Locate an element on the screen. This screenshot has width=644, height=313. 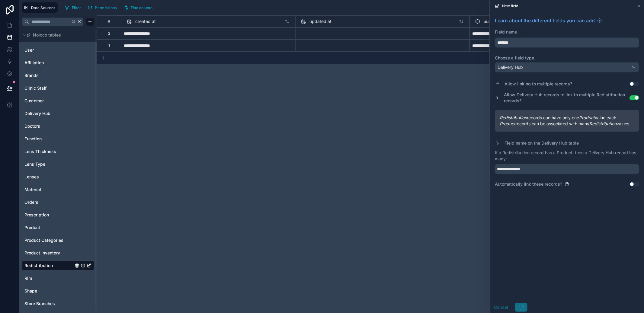
a: Product Categories is located at coordinates (49, 240).